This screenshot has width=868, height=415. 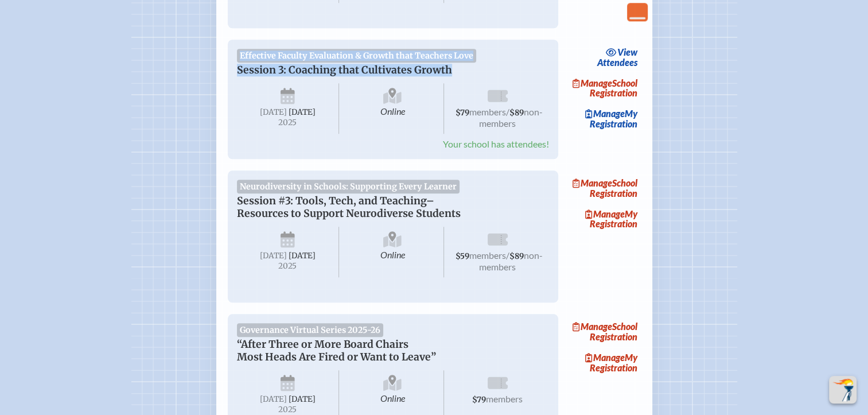 I want to click on p: Session #3: Tools, Tech, and Teaching–Resources to Support Neurodiverse Students, so click(x=381, y=207).